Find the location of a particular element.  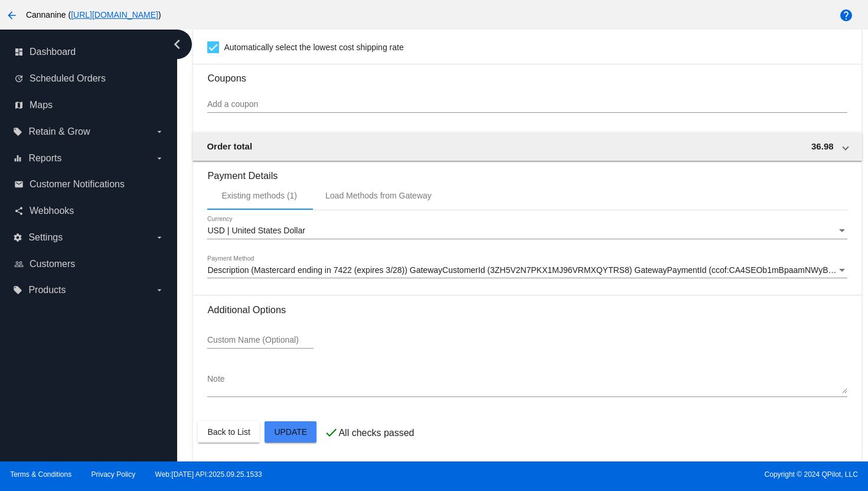

span: Update is located at coordinates (290, 432).